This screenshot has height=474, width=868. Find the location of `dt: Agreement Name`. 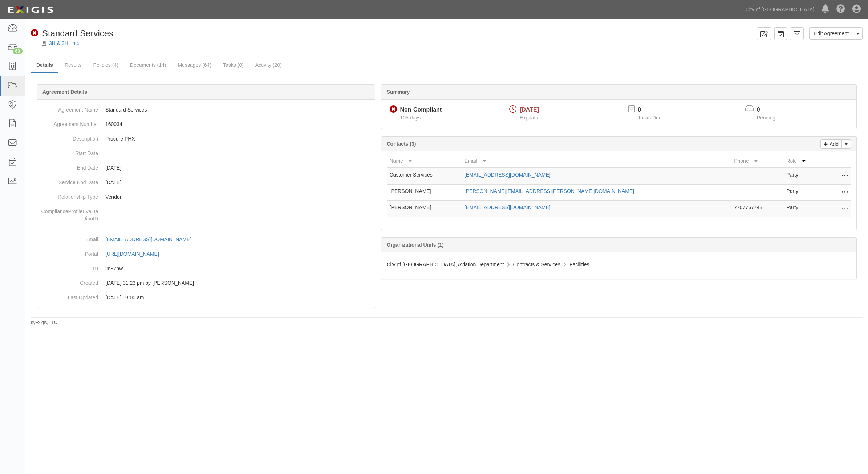

dt: Agreement Name is located at coordinates (69, 108).